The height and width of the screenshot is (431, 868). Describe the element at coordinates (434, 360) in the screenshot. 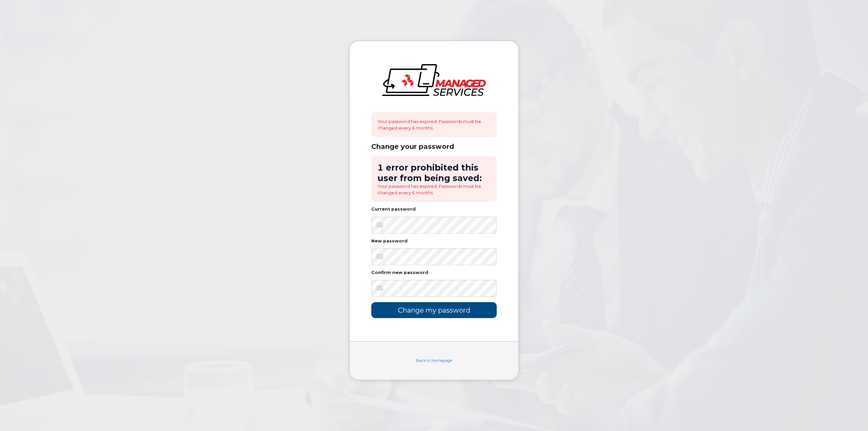

I see `a: Back to homepage` at that location.